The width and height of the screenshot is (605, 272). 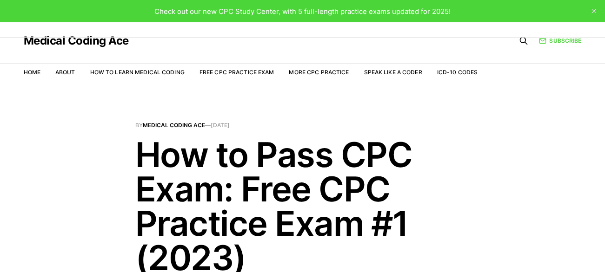 I want to click on a: Free CPC Practice Exam, so click(x=237, y=72).